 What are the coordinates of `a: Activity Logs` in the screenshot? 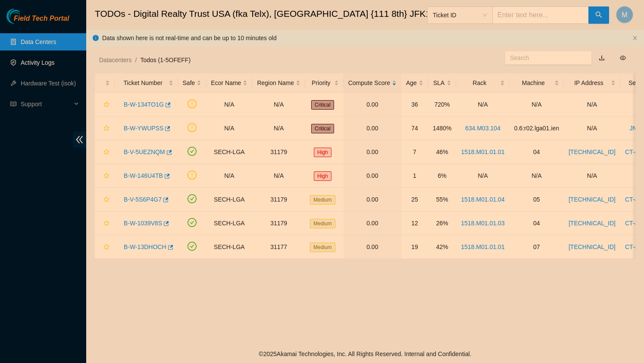 It's located at (38, 63).